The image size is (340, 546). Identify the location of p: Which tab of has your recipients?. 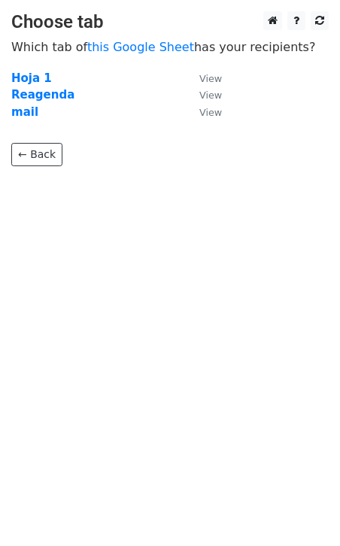
(170, 47).